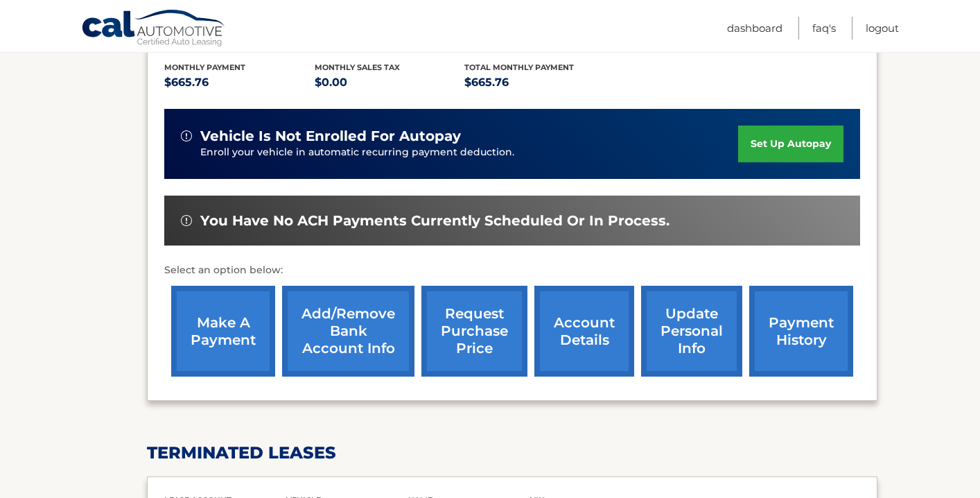  Describe the element at coordinates (470, 153) in the screenshot. I see `p: Enroll your vehicle in automatic recurring payment deduction.` at that location.